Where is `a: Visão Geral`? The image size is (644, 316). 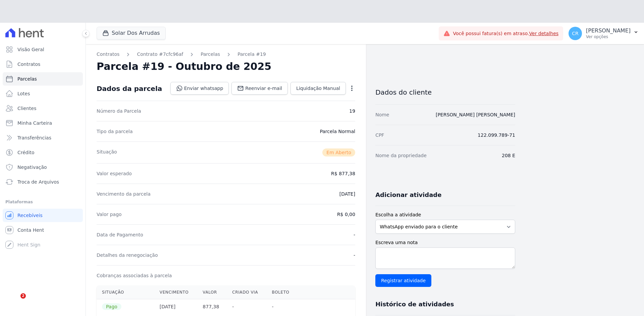 a: Visão Geral is located at coordinates (42, 50).